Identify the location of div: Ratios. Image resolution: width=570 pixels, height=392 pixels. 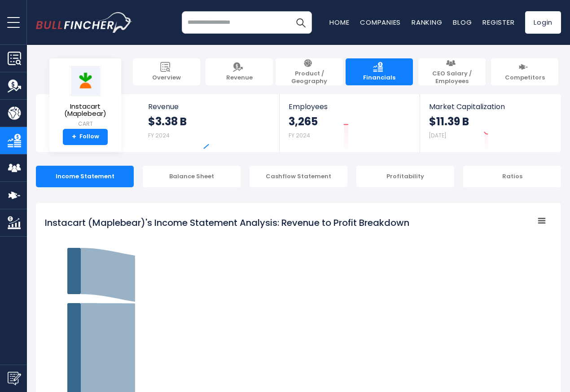
(512, 176).